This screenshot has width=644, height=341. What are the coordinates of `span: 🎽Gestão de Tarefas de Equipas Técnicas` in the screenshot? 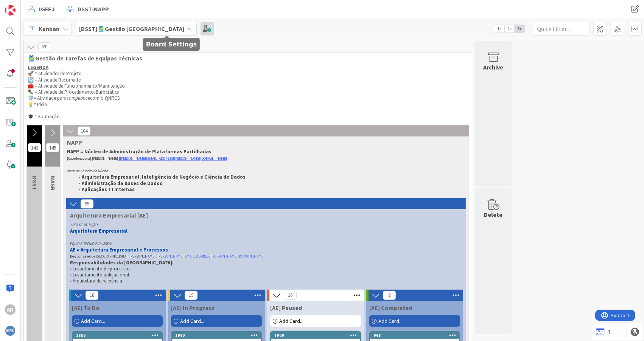 It's located at (245, 58).